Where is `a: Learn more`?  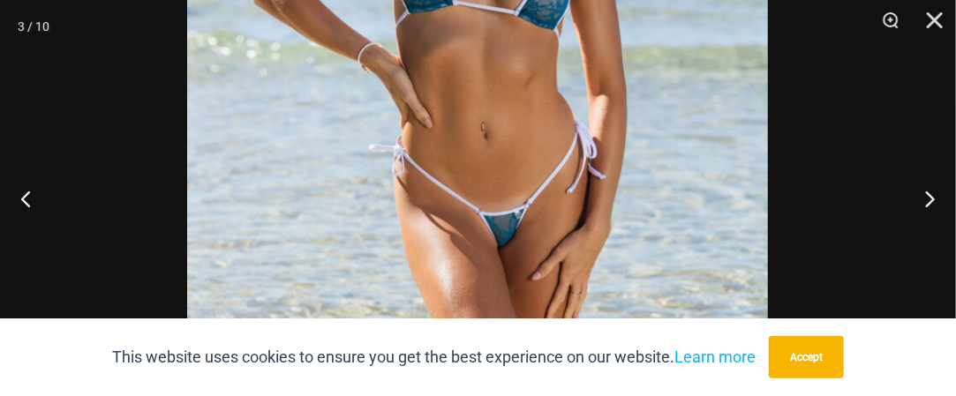
a: Learn more is located at coordinates (715, 357).